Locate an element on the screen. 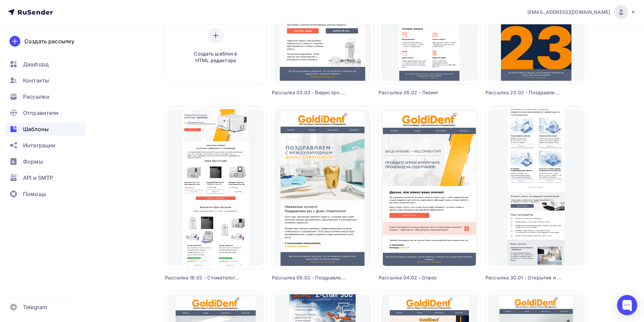 The height and width of the screenshot is (322, 644). a: Рассылки is located at coordinates (45, 97).